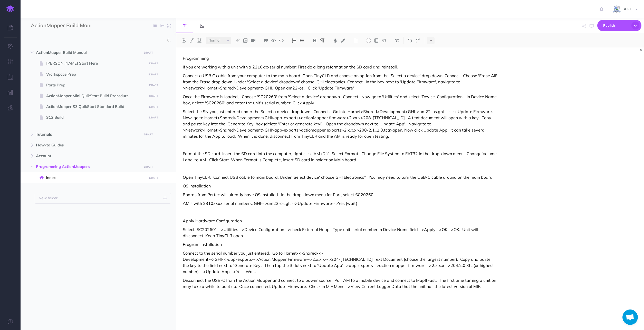 This screenshot has height=330, width=644. What do you see at coordinates (628, 9) in the screenshot?
I see `span: AGT` at bounding box center [628, 9].